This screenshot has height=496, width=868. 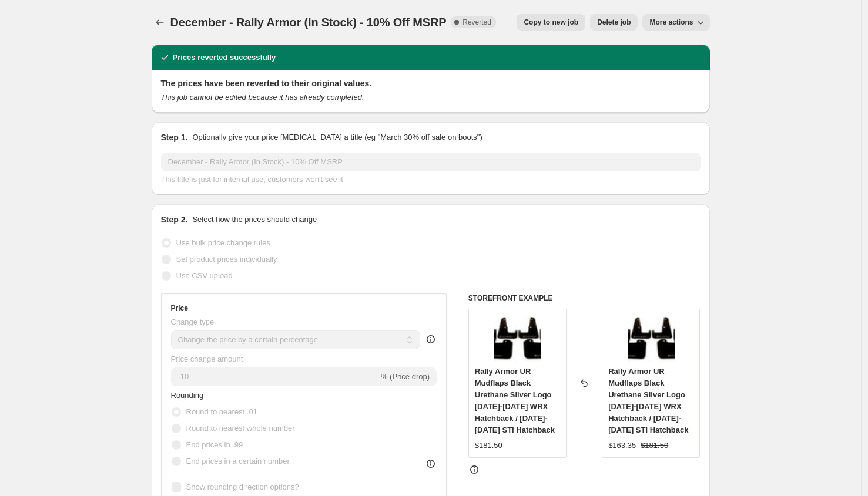 I want to click on button: Delete job, so click(x=613, y=22).